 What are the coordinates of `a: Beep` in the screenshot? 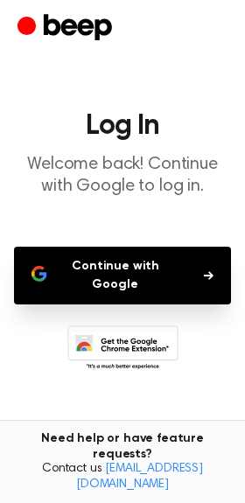 It's located at (66, 28).